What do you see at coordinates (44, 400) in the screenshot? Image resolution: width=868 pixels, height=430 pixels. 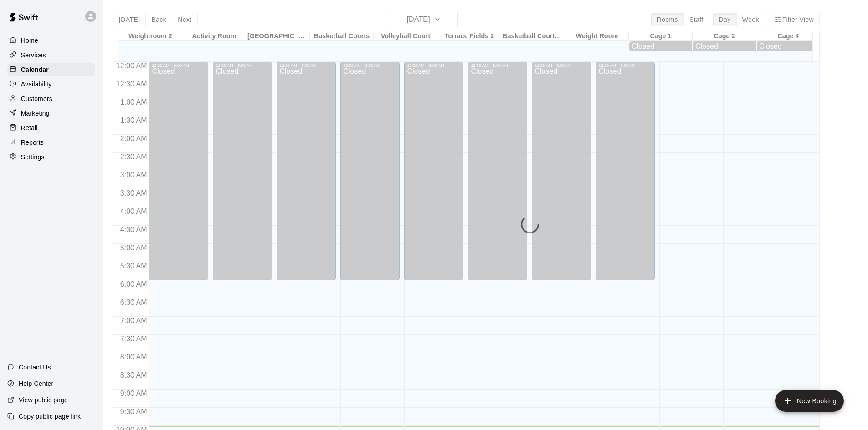 I see `p: View public page` at bounding box center [44, 400].